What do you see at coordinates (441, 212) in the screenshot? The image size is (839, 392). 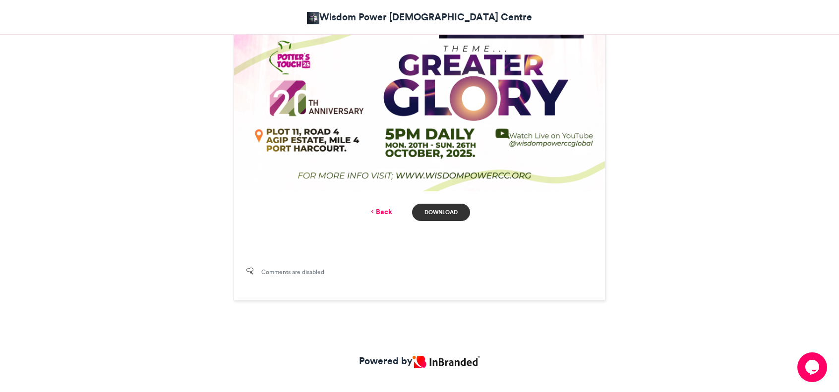 I see `a: Download` at bounding box center [441, 212].